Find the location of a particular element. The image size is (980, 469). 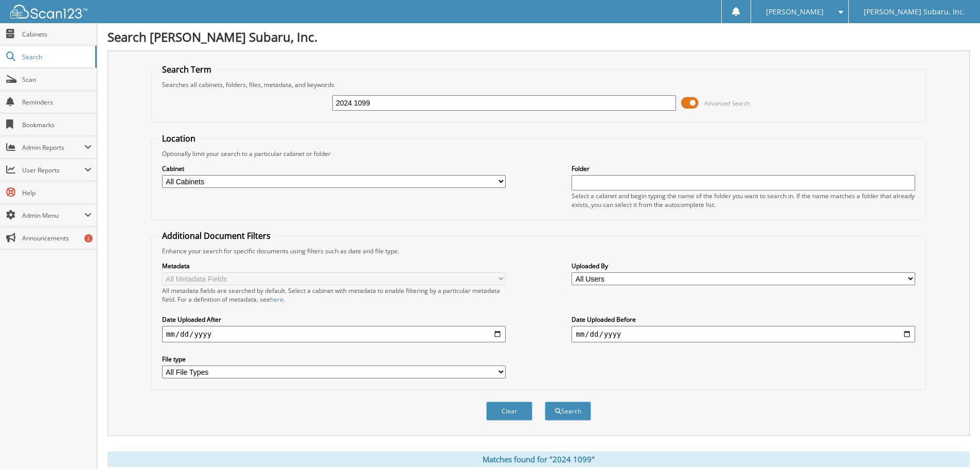

legend: Search Term is located at coordinates (187, 69).